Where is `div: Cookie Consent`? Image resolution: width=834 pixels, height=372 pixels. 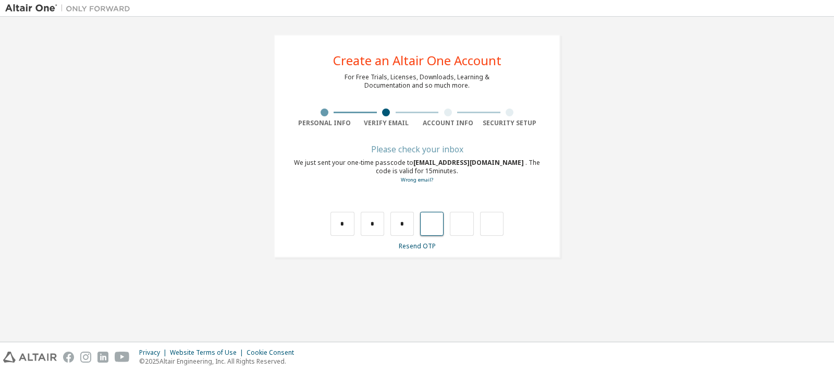
div: Cookie Consent is located at coordinates (273, 352).